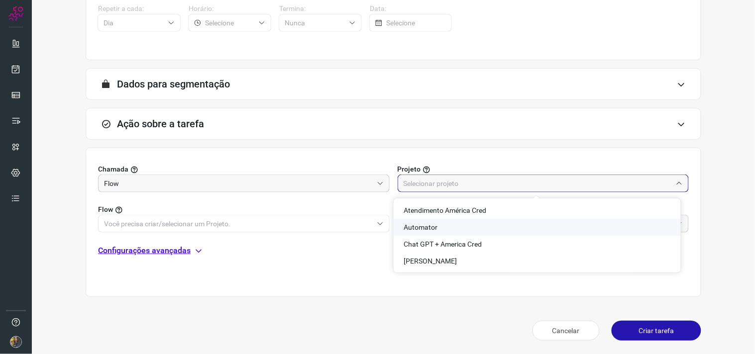 Image resolution: width=755 pixels, height=354 pixels. What do you see at coordinates (16, 342) in the screenshot?
I see `img: 7a73bbd33957484e769acd1c40d0590e.JPG` at bounding box center [16, 342].